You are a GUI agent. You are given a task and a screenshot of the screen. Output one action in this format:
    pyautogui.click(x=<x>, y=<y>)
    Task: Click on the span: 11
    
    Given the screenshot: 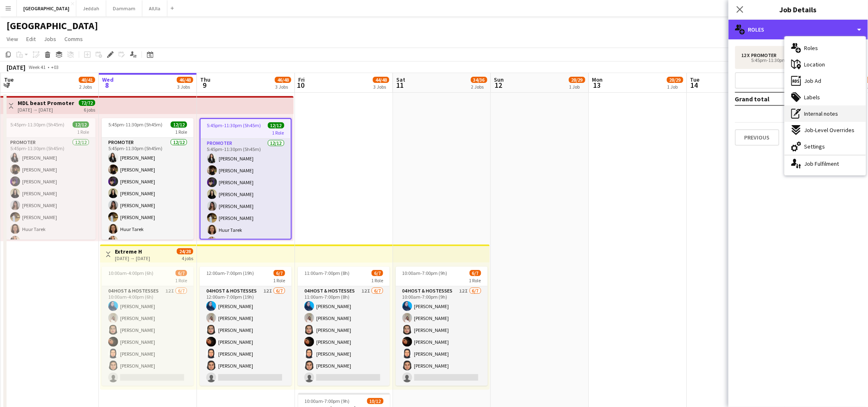 What is the action you would take?
    pyautogui.click(x=400, y=85)
    